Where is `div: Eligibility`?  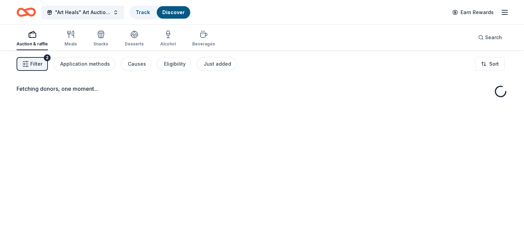 div: Eligibility is located at coordinates (175, 64).